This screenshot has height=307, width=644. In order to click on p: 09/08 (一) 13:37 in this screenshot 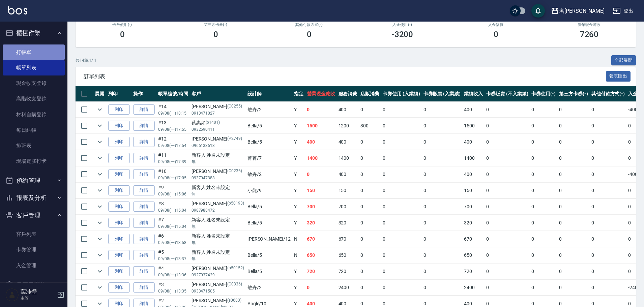, I will do `click(173, 259)`.